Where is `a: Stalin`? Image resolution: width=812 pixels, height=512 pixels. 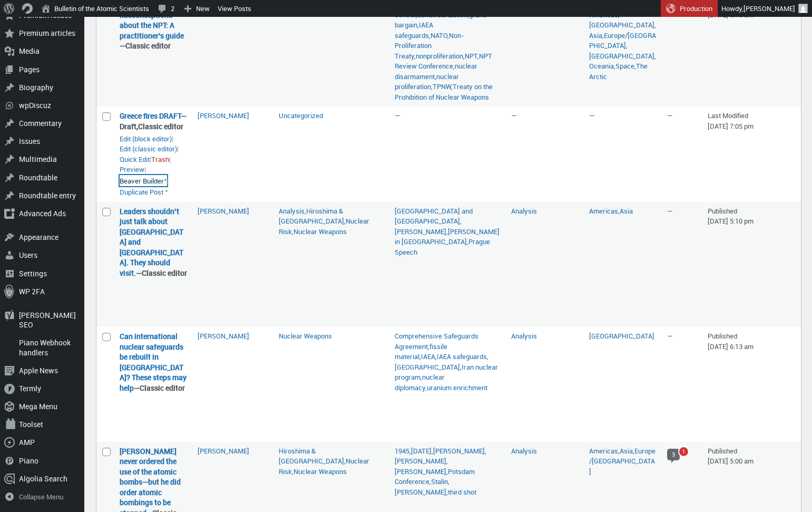 a: Stalin is located at coordinates (439, 482).